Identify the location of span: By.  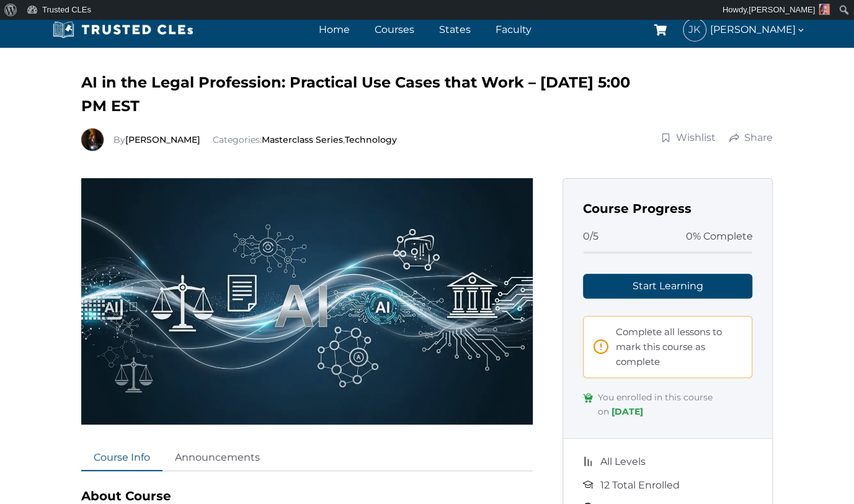
(158, 140).